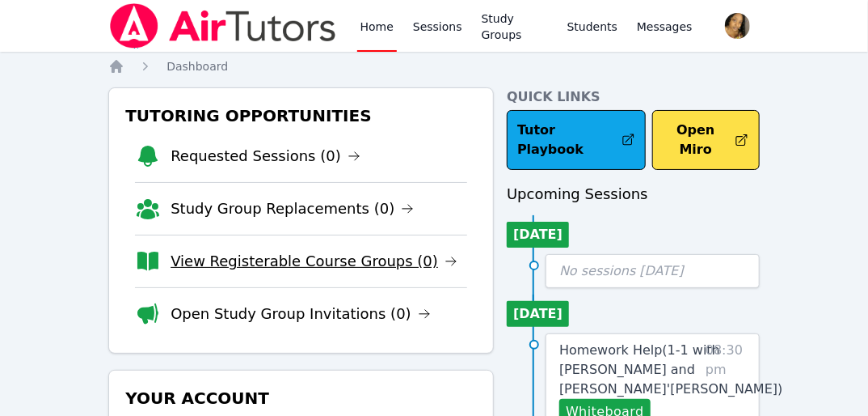 The height and width of the screenshot is (416, 868). What do you see at coordinates (705, 140) in the screenshot?
I see `button: Open Miro` at bounding box center [705, 140].